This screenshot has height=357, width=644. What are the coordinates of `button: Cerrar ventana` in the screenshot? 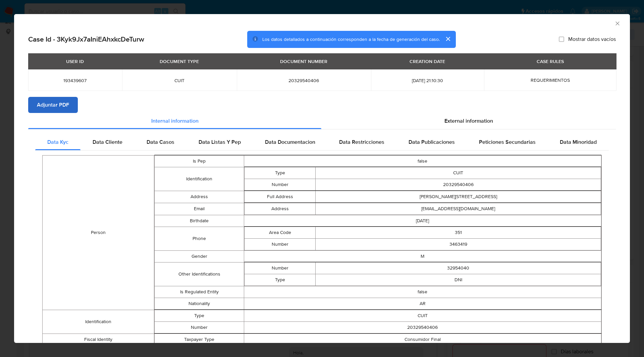 It's located at (617, 23).